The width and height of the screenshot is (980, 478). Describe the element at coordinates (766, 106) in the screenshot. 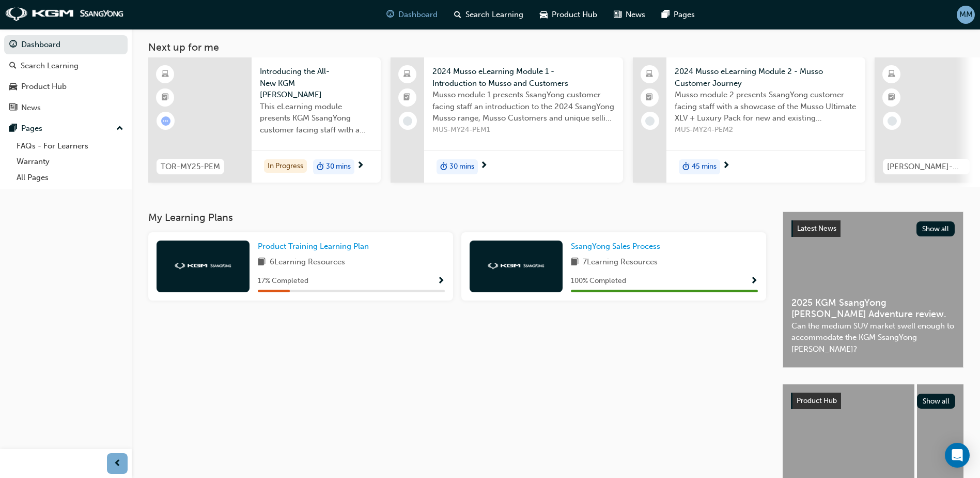

I see `span: Musso module 2 presents SsangYong customer facing staff with a showcase of the Musso Ultimate XLV...` at that location.